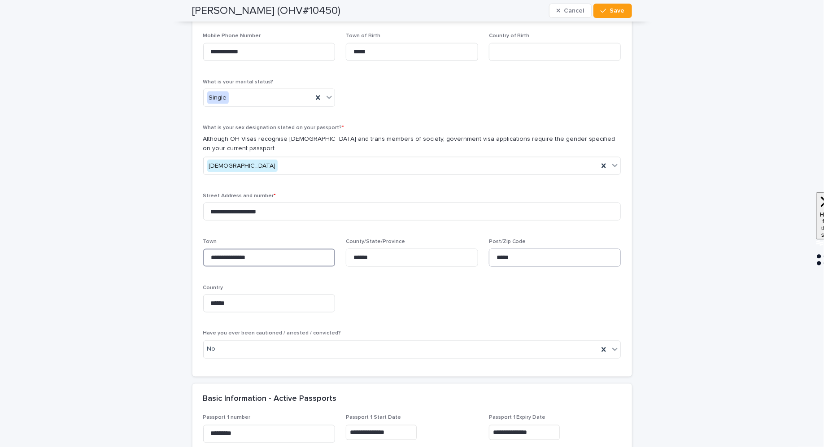 This screenshot has height=447, width=824. What do you see at coordinates (272, 334) in the screenshot?
I see `span: Have you ever been cautioned / arrested / convicted?` at bounding box center [272, 334].